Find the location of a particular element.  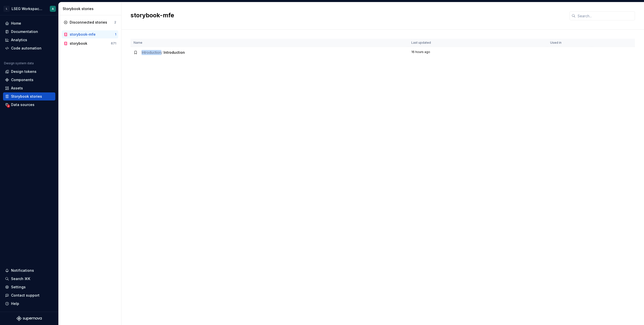

a: storybook671 is located at coordinates (90, 44).